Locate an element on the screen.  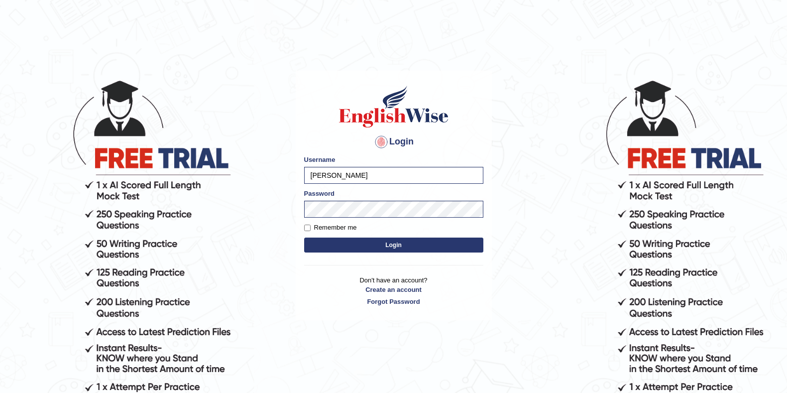
a: Forgot Password is located at coordinates (394, 301).